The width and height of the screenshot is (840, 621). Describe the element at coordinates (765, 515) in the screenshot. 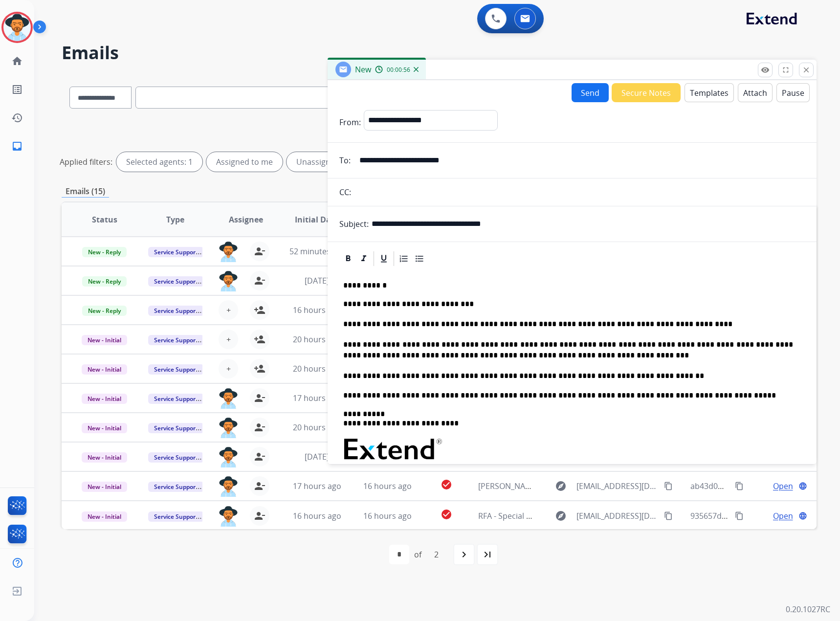

I see `span: 935657d2-5973-4168-a4df-ac5fdd7eb827` at that location.